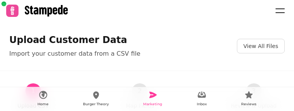  Describe the element at coordinates (202, 105) in the screenshot. I see `span: Inbox` at that location.